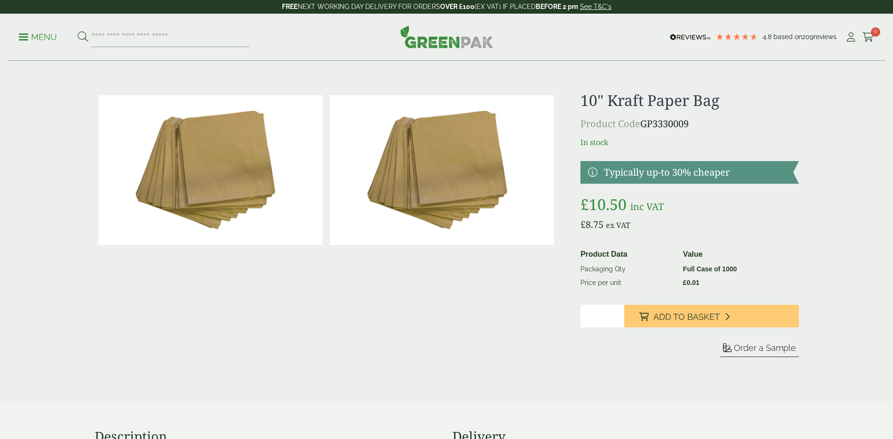 Image resolution: width=893 pixels, height=439 pixels. Describe the element at coordinates (737, 254) in the screenshot. I see `th: Value` at that location.